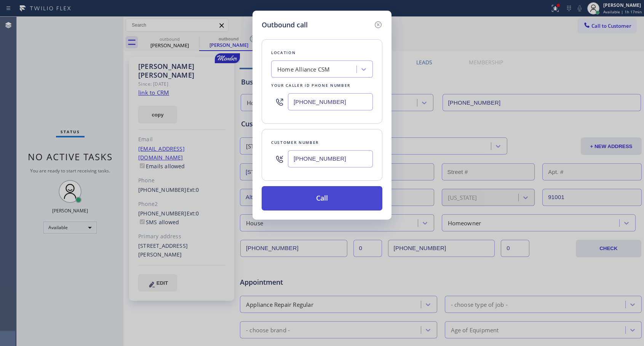  I want to click on div: Your caller id phone number, so click(322, 85).